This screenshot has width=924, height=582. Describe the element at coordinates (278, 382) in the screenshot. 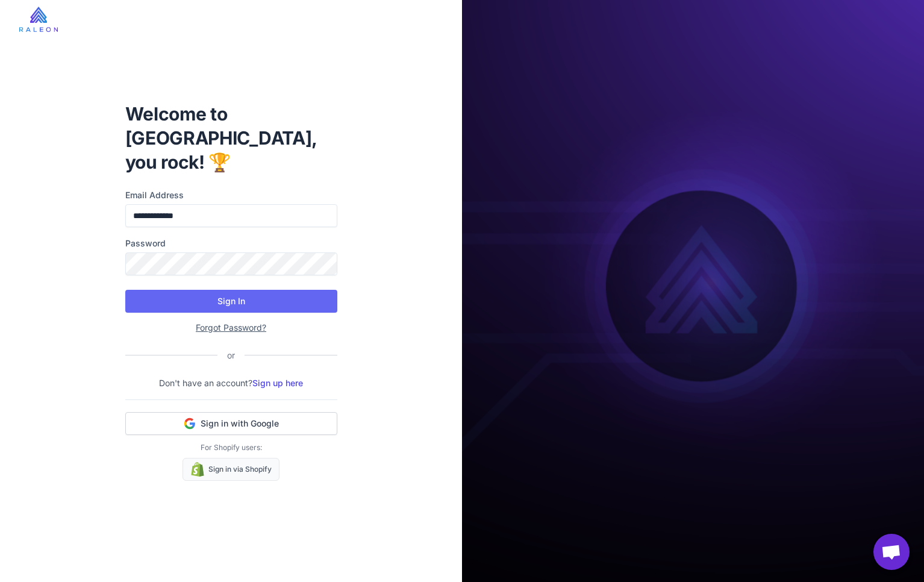

I see `a: Sign up here` at that location.